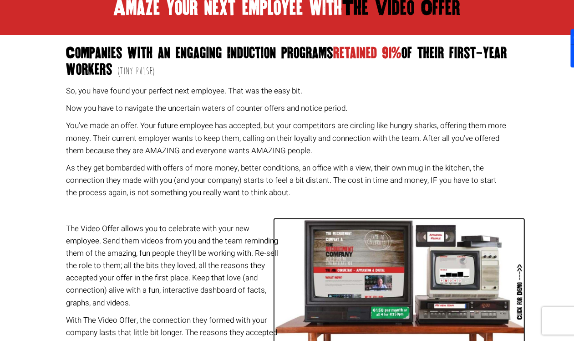 The width and height of the screenshot is (574, 341). I want to click on p: You’ve made an offer. Your future employee has accepted, but your competitors are circling like h..., so click(287, 138).